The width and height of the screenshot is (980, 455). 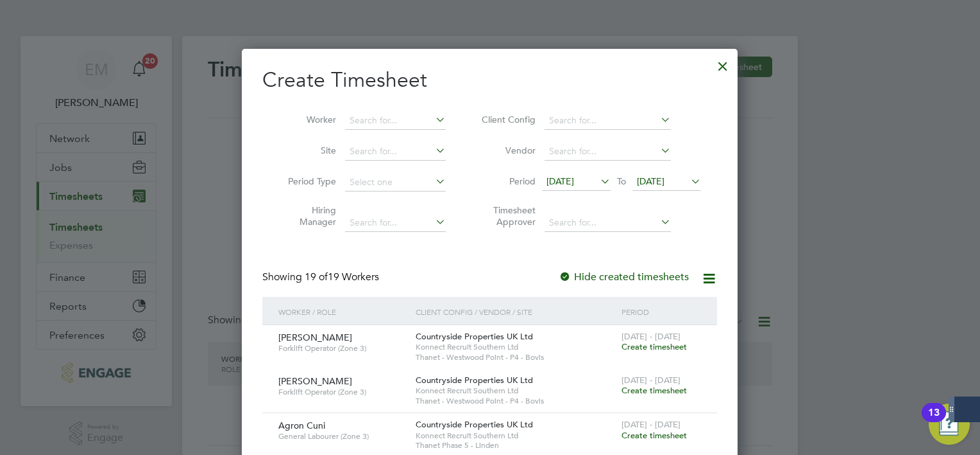 I want to click on div: Worker / Role, so click(x=344, y=312).